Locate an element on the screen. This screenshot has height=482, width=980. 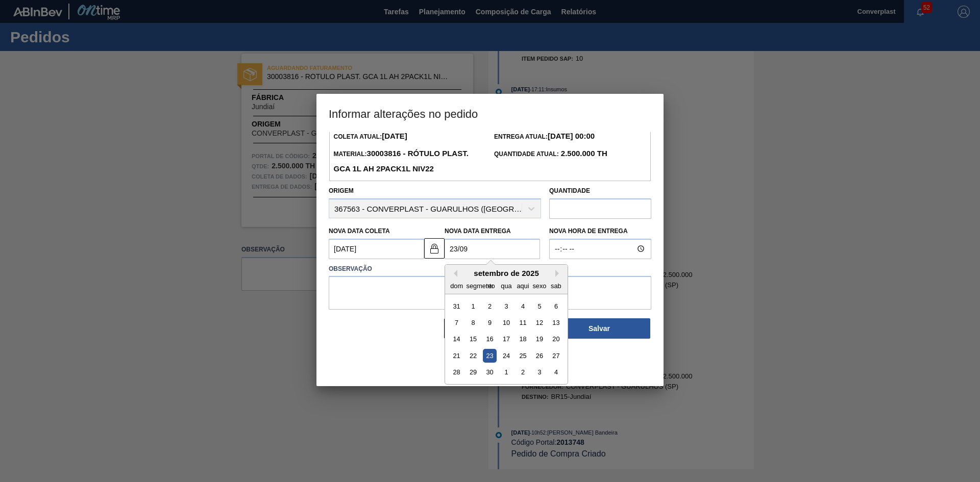
div: Choose sábado, 27 de setembro de 2025 is located at coordinates (556, 356).